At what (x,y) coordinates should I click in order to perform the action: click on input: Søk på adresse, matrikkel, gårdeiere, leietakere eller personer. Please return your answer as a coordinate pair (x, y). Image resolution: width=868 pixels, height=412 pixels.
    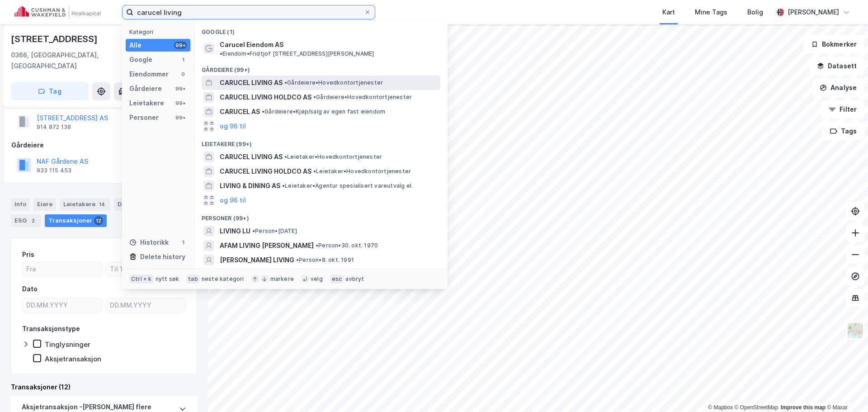
    Looking at the image, I should click on (249, 12).